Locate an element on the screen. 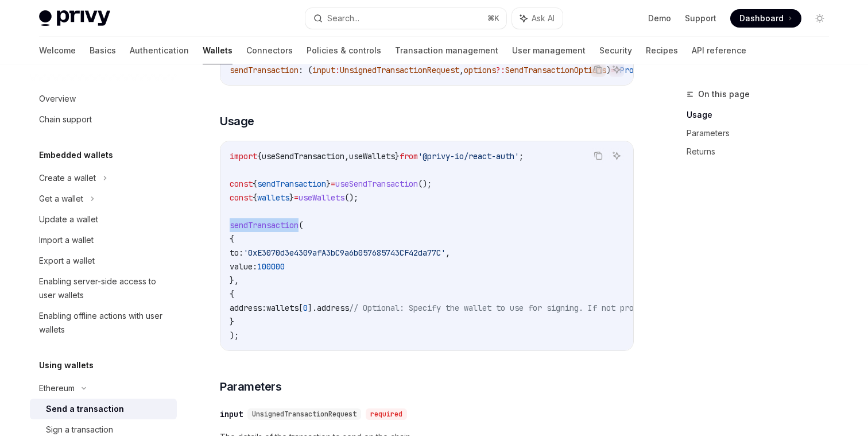 The height and width of the screenshot is (436, 868). a: Send a transaction is located at coordinates (103, 409).